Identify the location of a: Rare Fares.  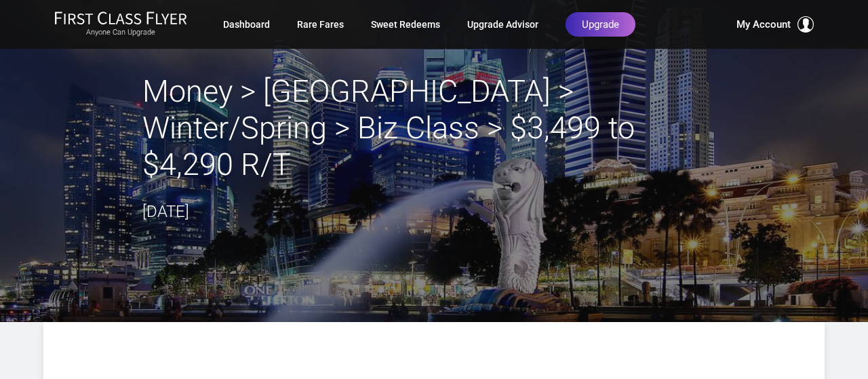
(320, 24).